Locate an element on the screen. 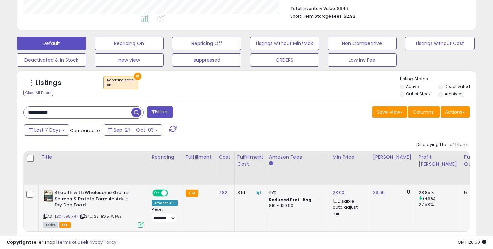 The width and height of the screenshot is (493, 249). div: Title is located at coordinates (94, 157).